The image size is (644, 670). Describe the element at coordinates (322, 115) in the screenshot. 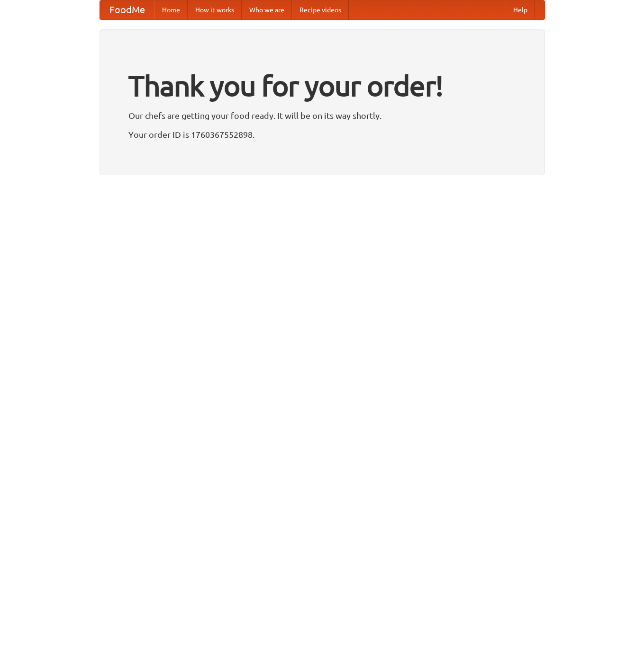

I see `p: Our chefs are getting your food ready. It will be on its way shortly.` at that location.